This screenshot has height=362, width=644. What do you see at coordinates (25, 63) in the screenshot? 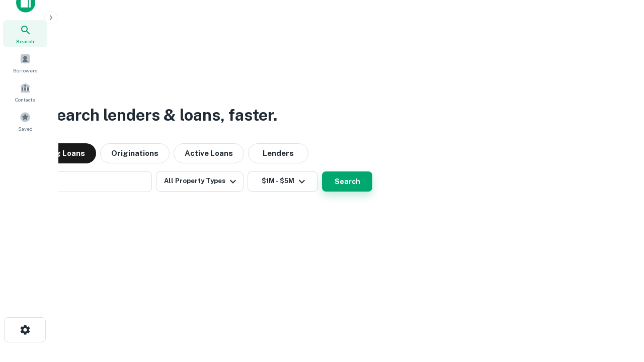
I see `a: Borrowers` at bounding box center [25, 63].